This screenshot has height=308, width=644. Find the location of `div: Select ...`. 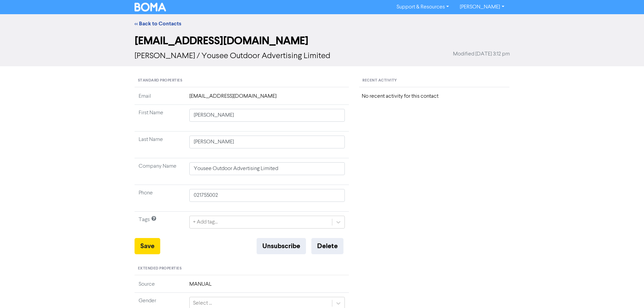

div: Select ... is located at coordinates (202, 303).